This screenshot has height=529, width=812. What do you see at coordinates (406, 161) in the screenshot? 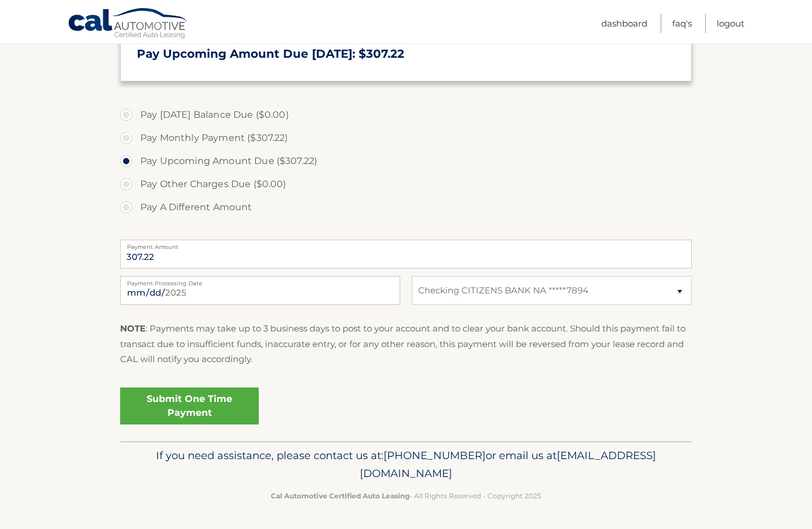
I see `label: Pay Upcoming Amount Due ($307.22)` at bounding box center [406, 161].